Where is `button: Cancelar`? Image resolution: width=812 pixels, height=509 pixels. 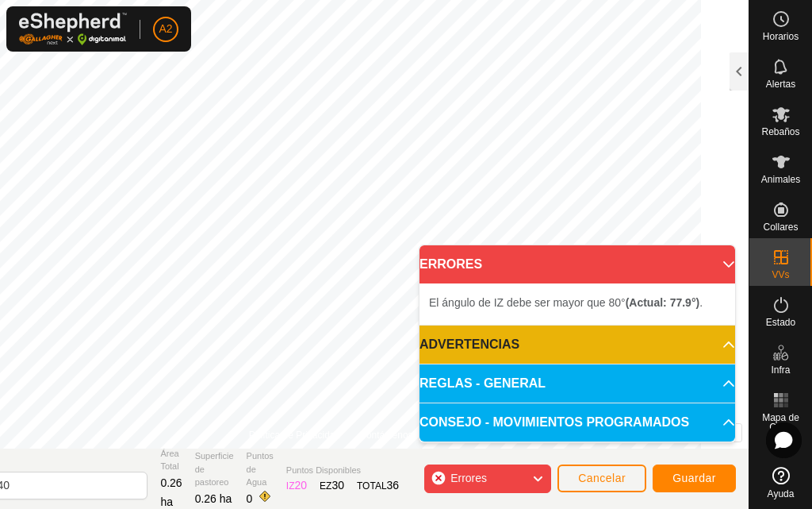
button: Cancelar is located at coordinates (602, 478).